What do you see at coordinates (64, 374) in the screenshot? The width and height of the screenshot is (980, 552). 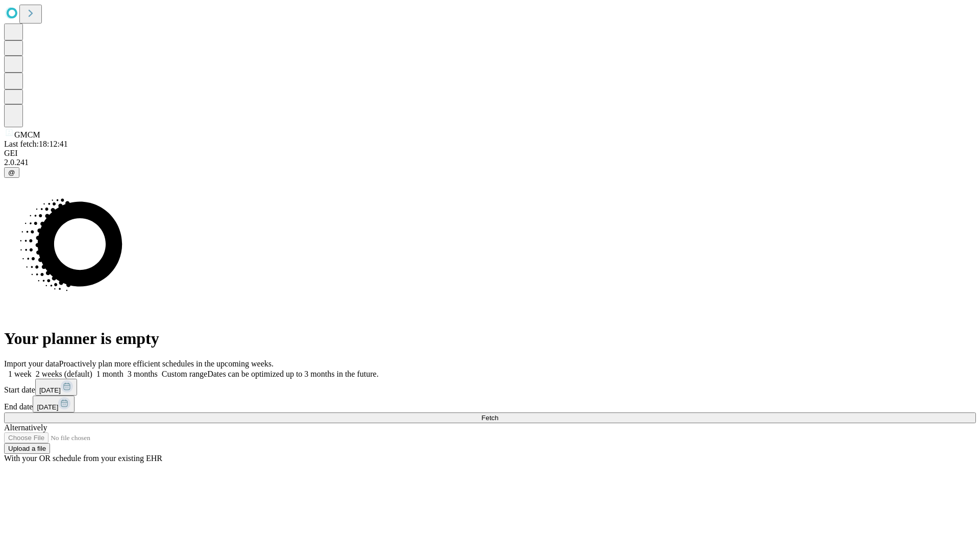 I see `span: 2 weeks (default)` at bounding box center [64, 374].